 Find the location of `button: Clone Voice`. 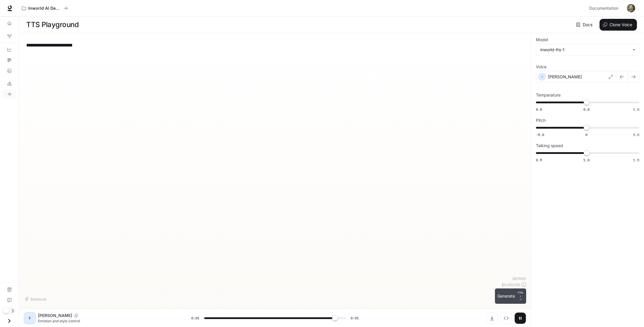

button: Clone Voice is located at coordinates (618, 25).